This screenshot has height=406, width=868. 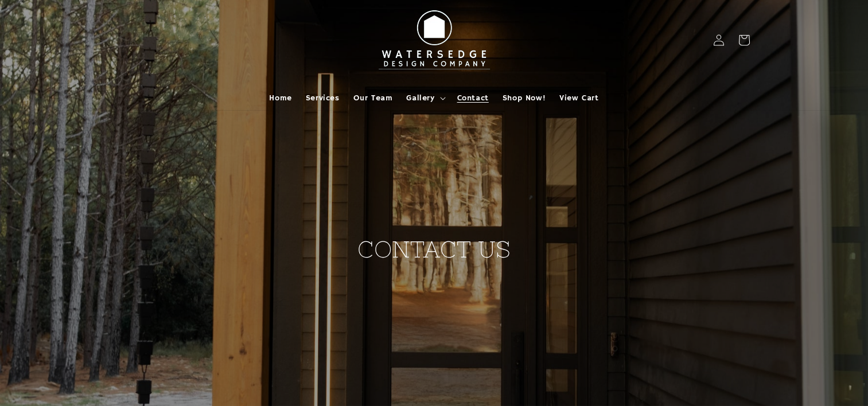 What do you see at coordinates (424, 98) in the screenshot?
I see `summary: Gallery` at bounding box center [424, 98].